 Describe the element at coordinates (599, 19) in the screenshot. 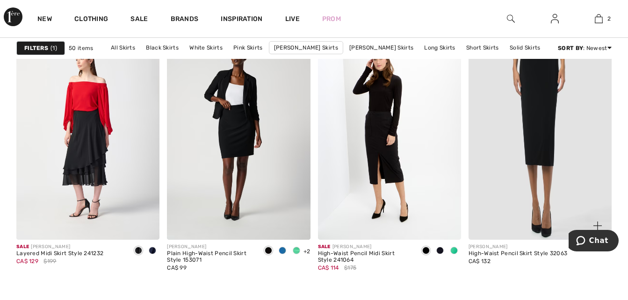

I see `img: My Bag` at that location.